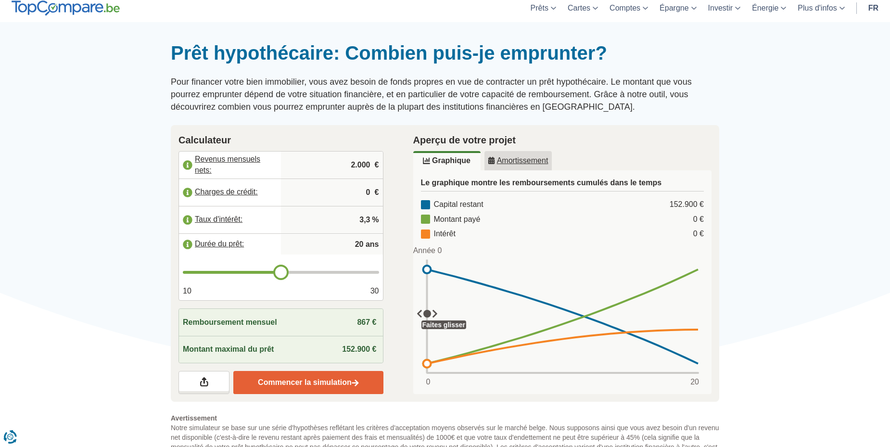 This screenshot has width=890, height=447. I want to click on span: ans, so click(372, 244).